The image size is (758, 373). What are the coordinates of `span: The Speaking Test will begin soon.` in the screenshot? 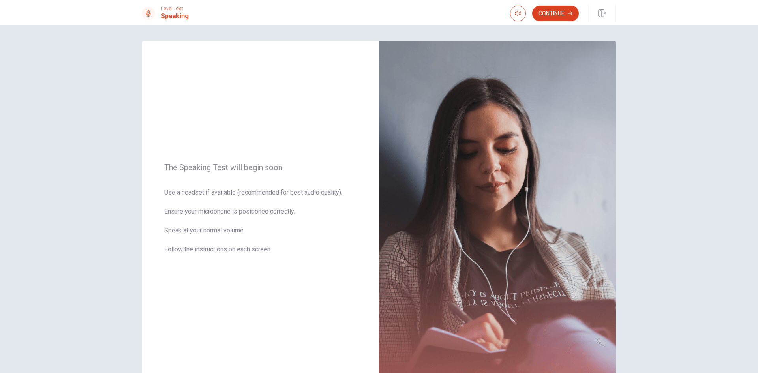 It's located at (261, 167).